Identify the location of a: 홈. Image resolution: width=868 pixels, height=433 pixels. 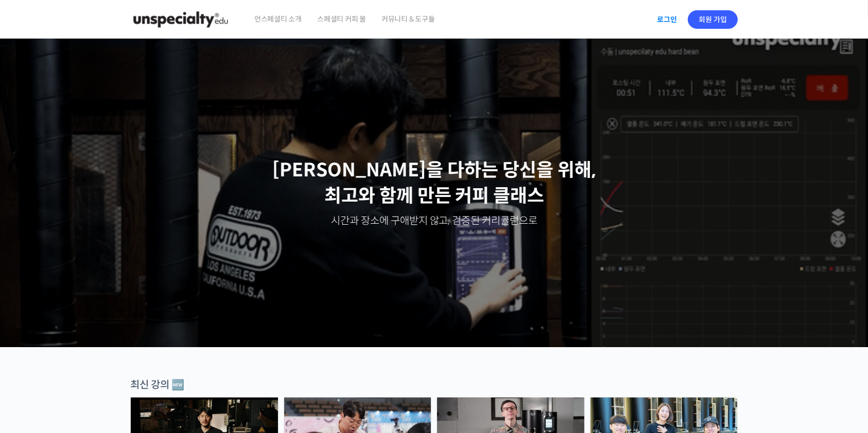
(35, 339).